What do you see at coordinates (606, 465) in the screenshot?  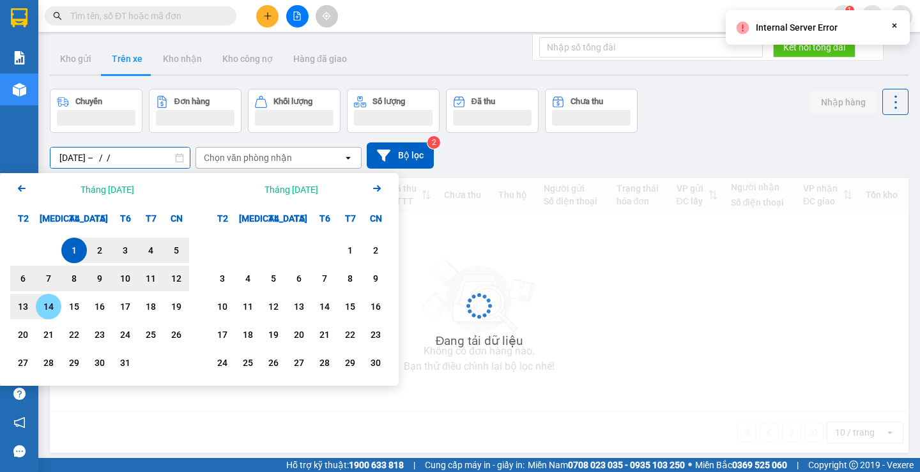 I see `span: Miền Nam` at bounding box center [606, 465].